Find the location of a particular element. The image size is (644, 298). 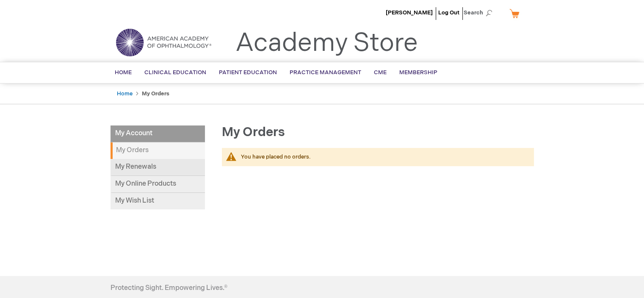

a: My Renewals is located at coordinates (158, 168).